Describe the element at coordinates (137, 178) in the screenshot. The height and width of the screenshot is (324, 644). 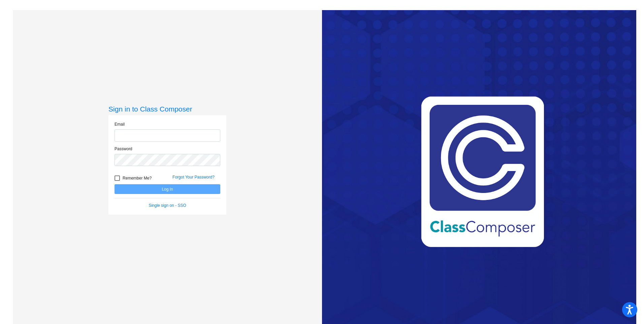
I see `span: Remember Me?` at that location.